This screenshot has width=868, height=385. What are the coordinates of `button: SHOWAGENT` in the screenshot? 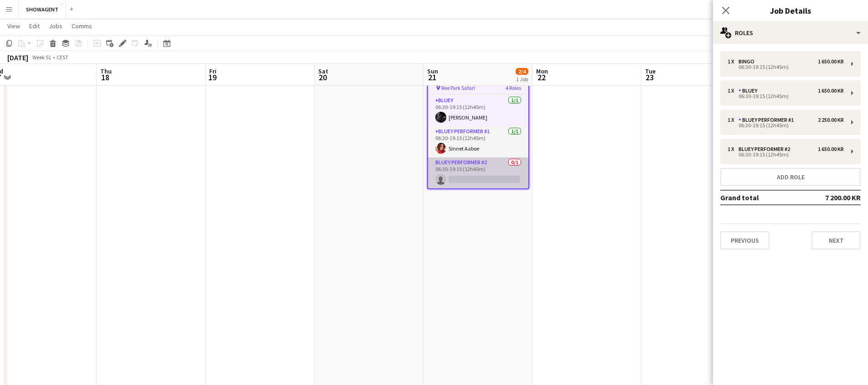 It's located at (43, 9).